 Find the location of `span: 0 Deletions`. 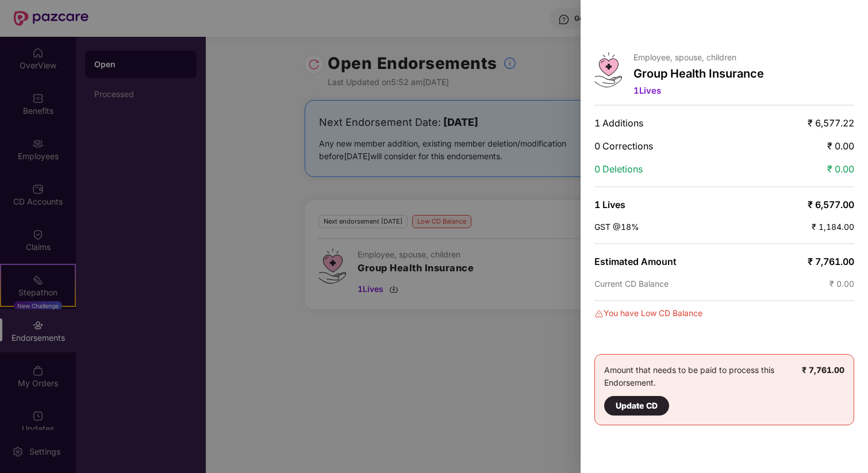

span: 0 Deletions is located at coordinates (618, 169).